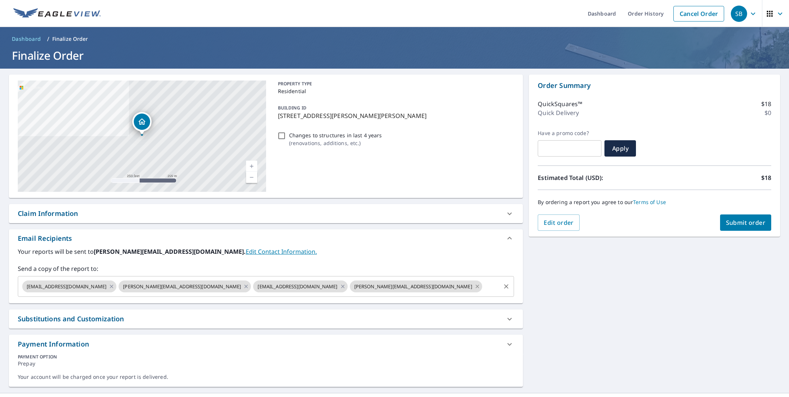 This screenshot has width=789, height=397. What do you see at coordinates (292, 108) in the screenshot?
I see `p: BUILDING ID` at bounding box center [292, 108].